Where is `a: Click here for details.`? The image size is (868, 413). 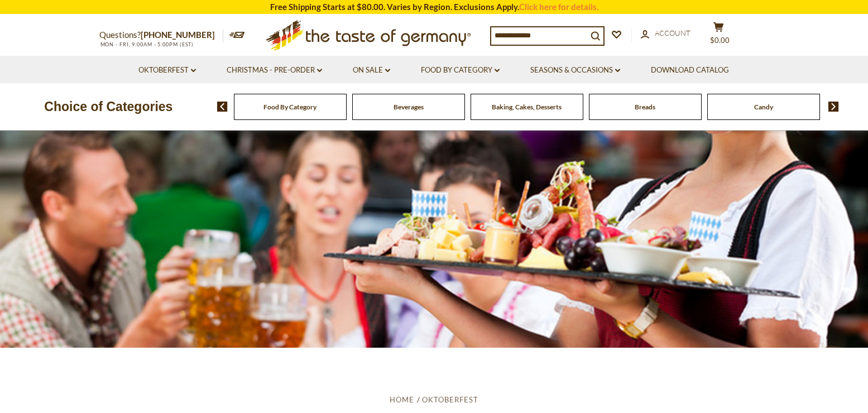 a: Click here for details. is located at coordinates (558, 7).